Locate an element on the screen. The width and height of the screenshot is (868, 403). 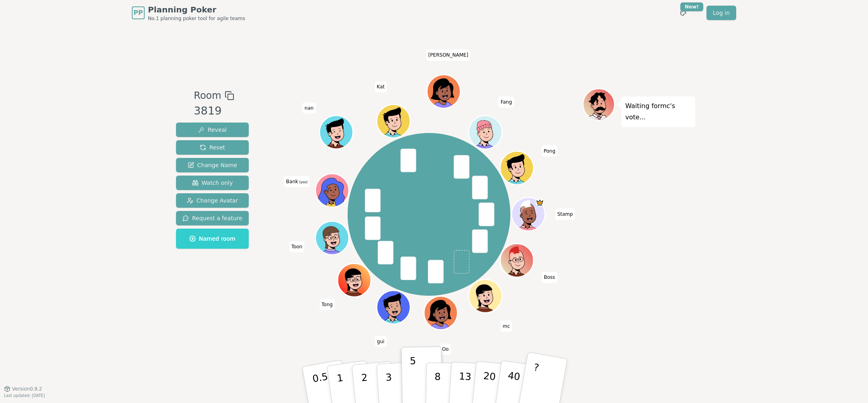
span: Request a feature is located at coordinates (213, 218).